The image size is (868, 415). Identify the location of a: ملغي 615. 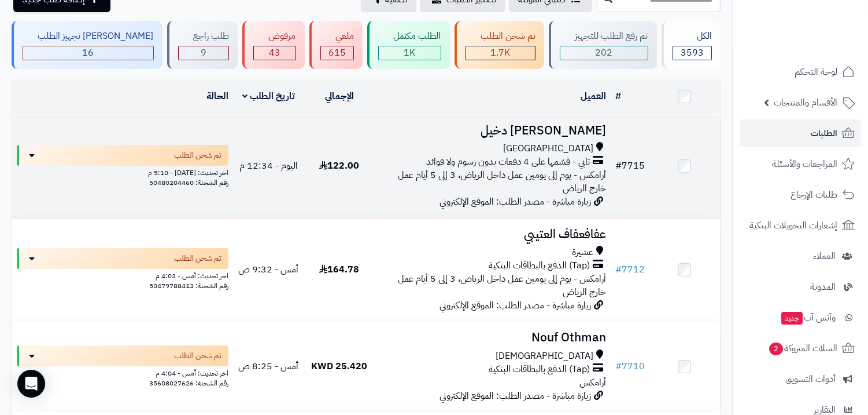
(336, 44).